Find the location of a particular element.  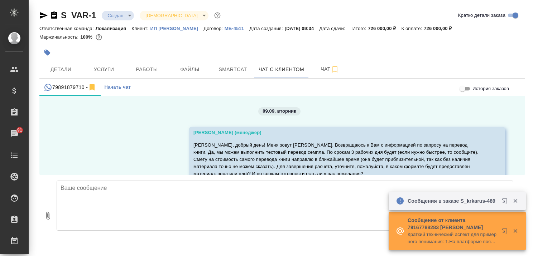

span: Работы is located at coordinates (147, 69).